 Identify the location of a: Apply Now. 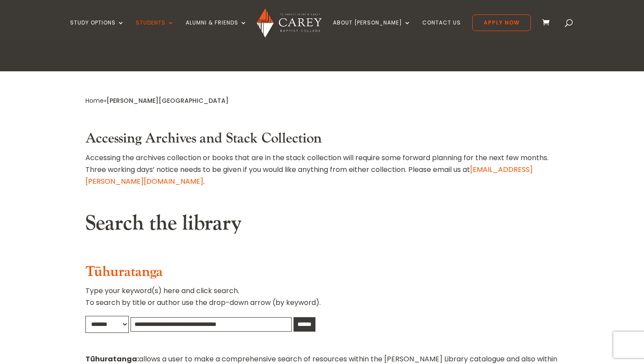
(502, 23).